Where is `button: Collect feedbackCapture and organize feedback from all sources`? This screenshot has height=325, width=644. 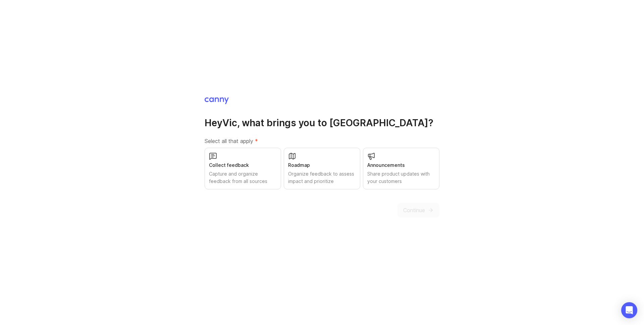
button: Collect feedbackCapture and organize feedback from all sources is located at coordinates (243, 168).